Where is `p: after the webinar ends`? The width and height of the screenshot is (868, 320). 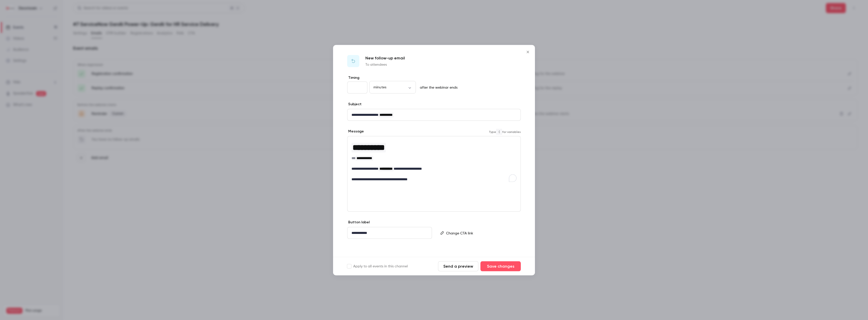 p: after the webinar ends is located at coordinates (438, 88).